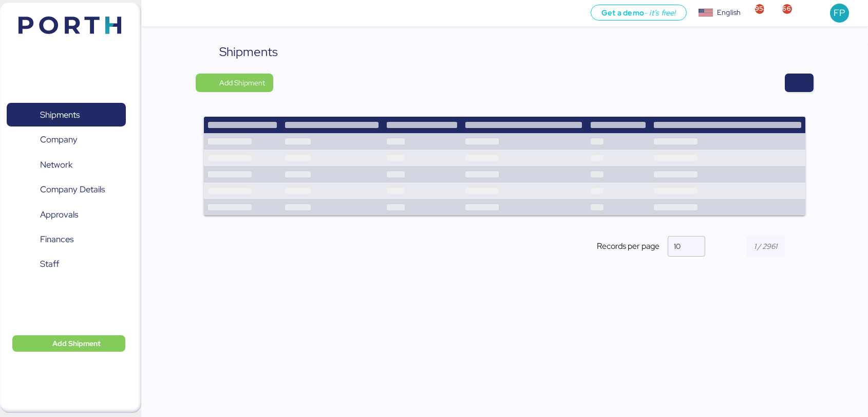 This screenshot has width=868, height=417. I want to click on div: Shipments, so click(249, 52).